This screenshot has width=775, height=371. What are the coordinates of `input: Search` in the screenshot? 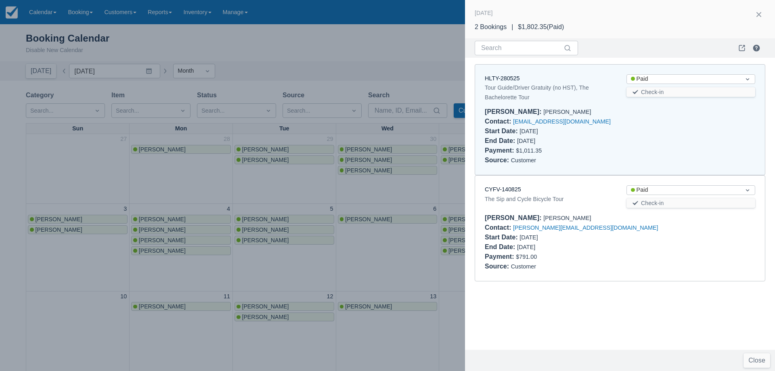 It's located at (521, 48).